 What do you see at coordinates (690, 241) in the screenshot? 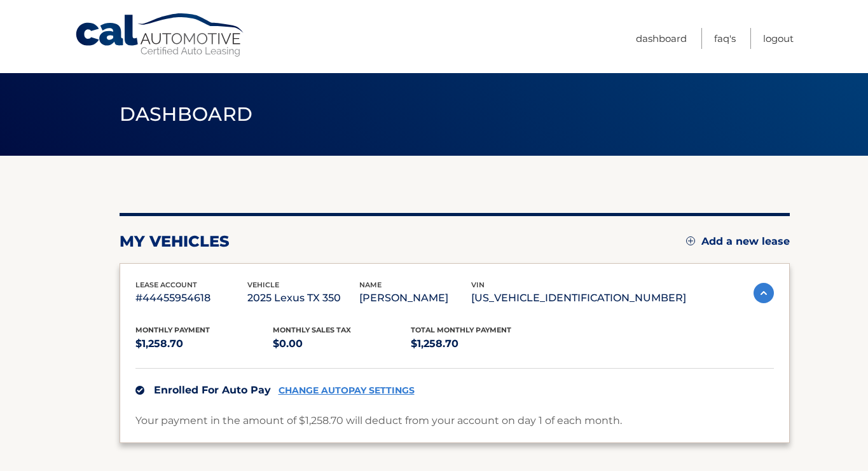
I see `img: add.svg` at bounding box center [690, 241].